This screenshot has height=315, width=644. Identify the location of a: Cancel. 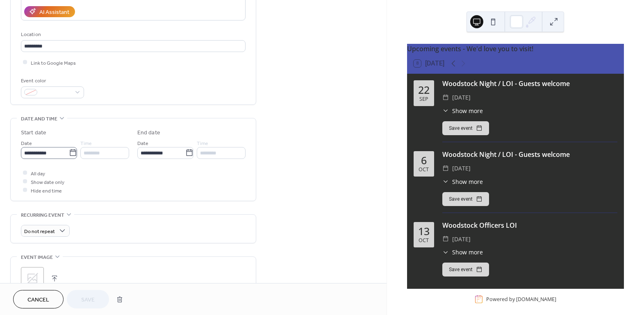
(38, 299).